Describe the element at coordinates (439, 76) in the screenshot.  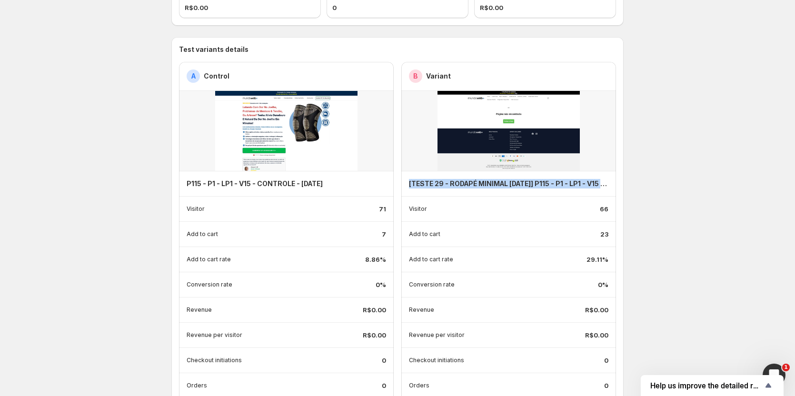
I see `h2: Variant` at that location.